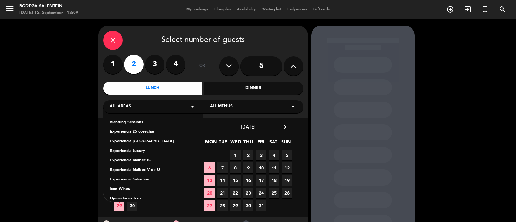 This screenshot has width=516, height=222. Describe the element at coordinates (261, 155) in the screenshot. I see `span: 3` at that location.